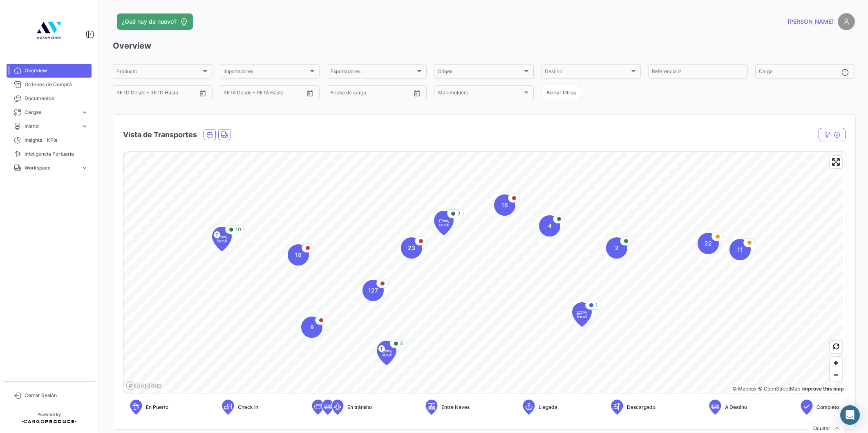  I want to click on span: En tránsito, so click(360, 408).